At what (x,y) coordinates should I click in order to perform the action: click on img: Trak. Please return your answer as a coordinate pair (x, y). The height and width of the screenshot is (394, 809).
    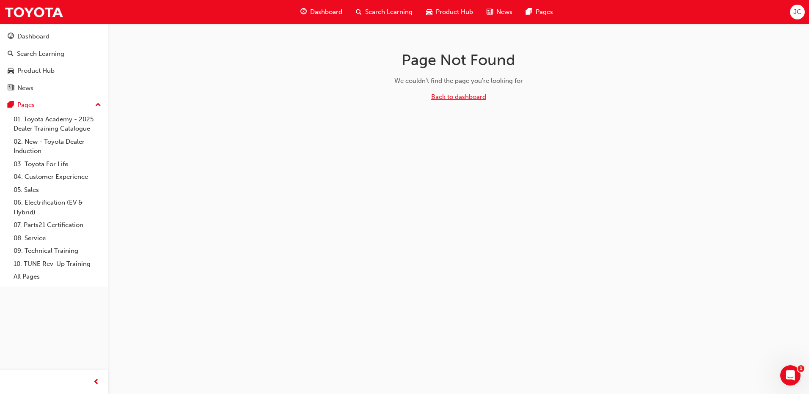
    Looking at the image, I should click on (34, 12).